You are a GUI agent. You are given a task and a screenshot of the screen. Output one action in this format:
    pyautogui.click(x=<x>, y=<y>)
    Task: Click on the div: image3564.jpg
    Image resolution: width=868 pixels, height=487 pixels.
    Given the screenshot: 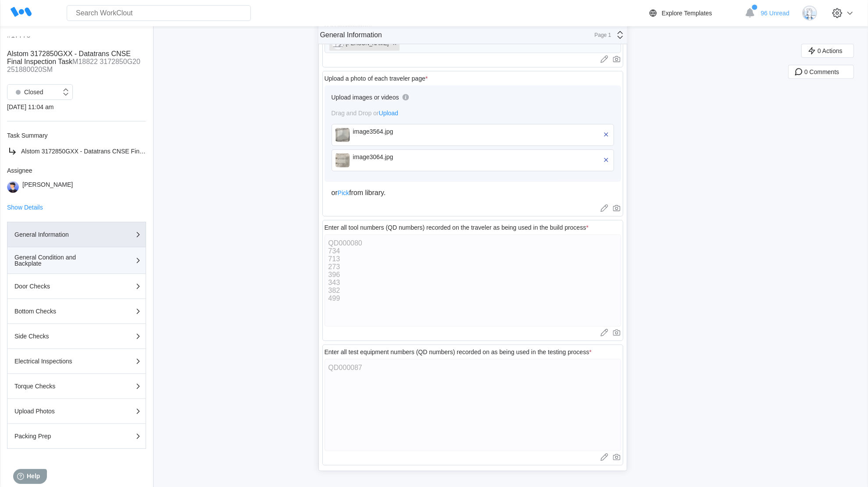 What is the action you would take?
    pyautogui.click(x=404, y=131)
    